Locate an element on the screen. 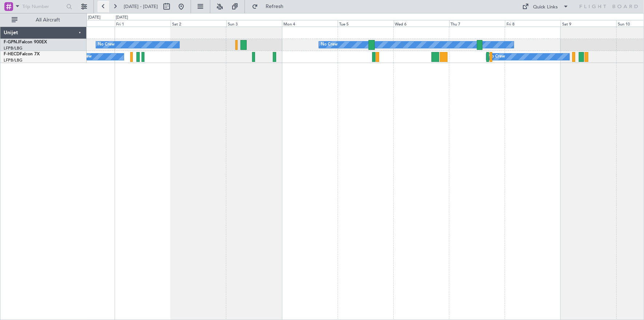 The image size is (644, 320). div: Thu 31 is located at coordinates (87, 23).